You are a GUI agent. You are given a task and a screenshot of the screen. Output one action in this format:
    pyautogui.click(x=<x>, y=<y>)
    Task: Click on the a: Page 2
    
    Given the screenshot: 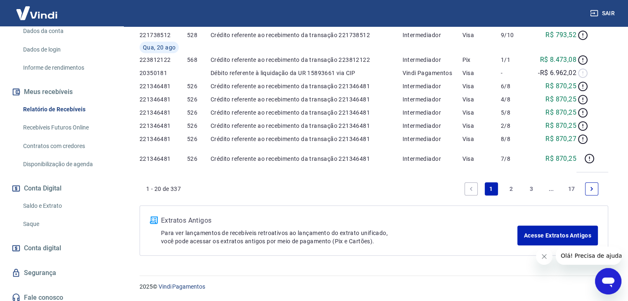 What is the action you would take?
    pyautogui.click(x=511, y=189)
    